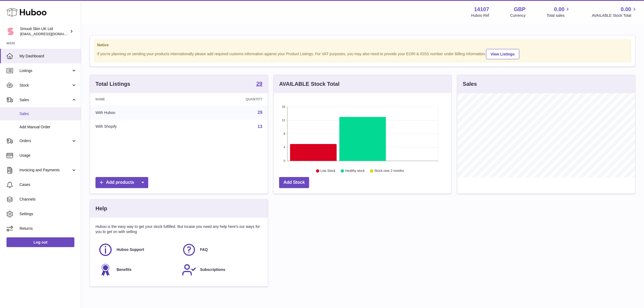 The height and width of the screenshot is (308, 644). Describe the element at coordinates (48, 229) in the screenshot. I see `span: Returns` at that location.